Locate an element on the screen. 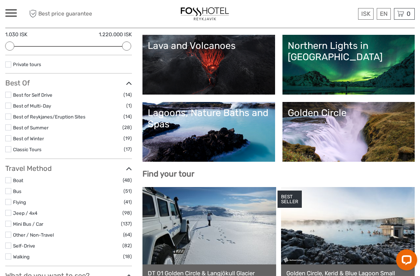  a: Private tours is located at coordinates (27, 64).